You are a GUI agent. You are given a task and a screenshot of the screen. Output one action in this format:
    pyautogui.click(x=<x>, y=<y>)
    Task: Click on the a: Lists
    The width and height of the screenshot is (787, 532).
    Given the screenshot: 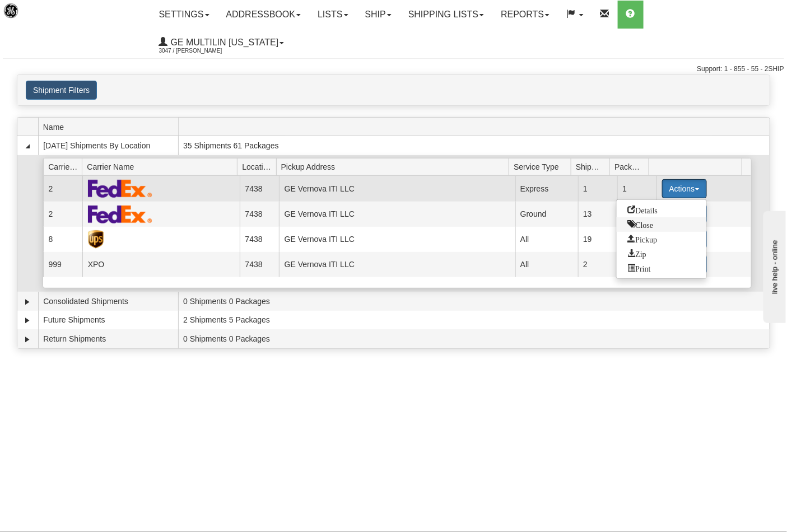 What is the action you would take?
    pyautogui.click(x=333, y=15)
    